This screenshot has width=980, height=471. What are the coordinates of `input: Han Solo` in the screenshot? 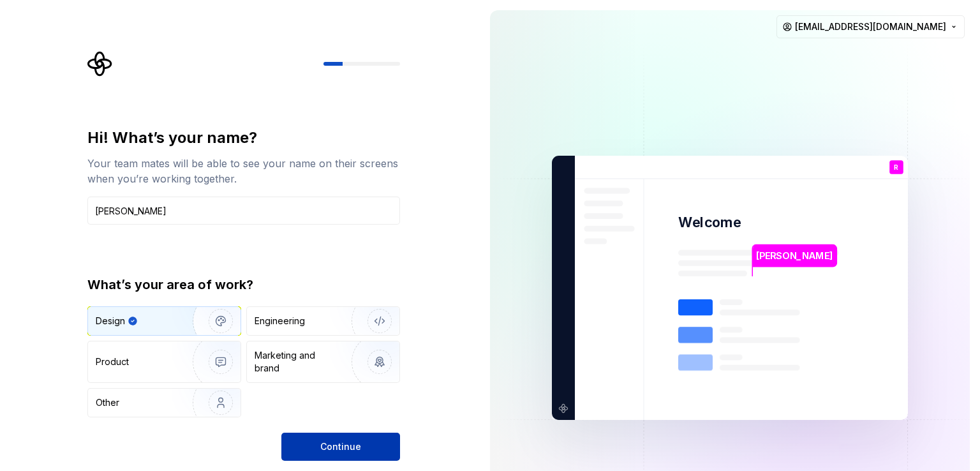 It's located at (244, 211).